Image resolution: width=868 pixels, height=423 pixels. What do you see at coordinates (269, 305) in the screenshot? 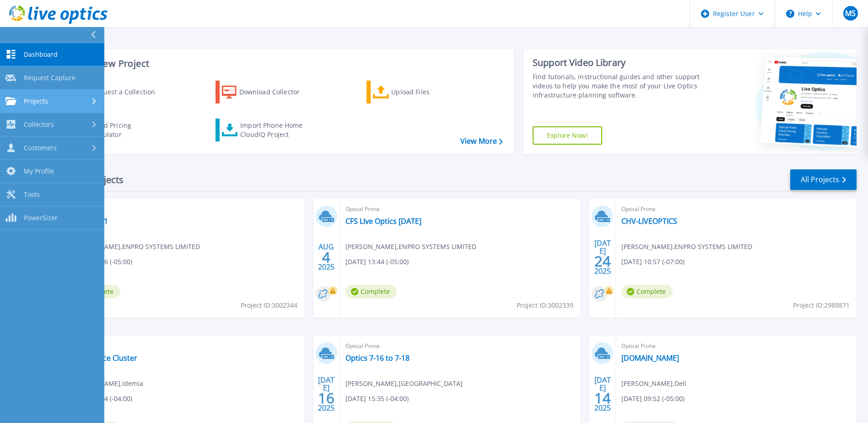
I see `span: Project ID: 3002344` at bounding box center [269, 305].